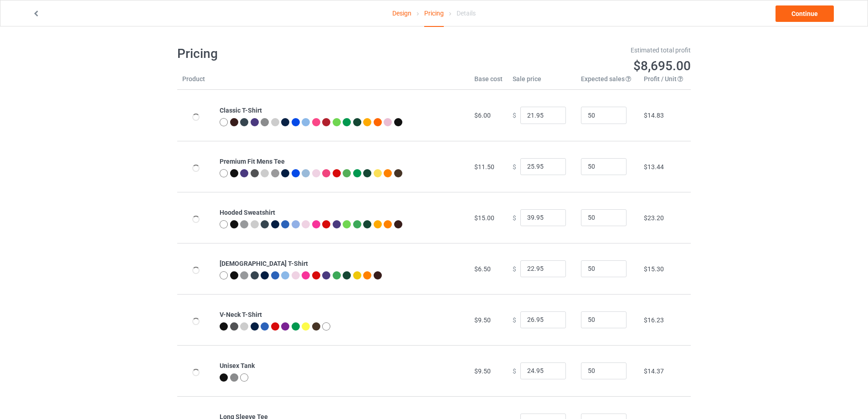 This screenshot has width=868, height=419. Describe the element at coordinates (805, 14) in the screenshot. I see `a: Continue` at that location.